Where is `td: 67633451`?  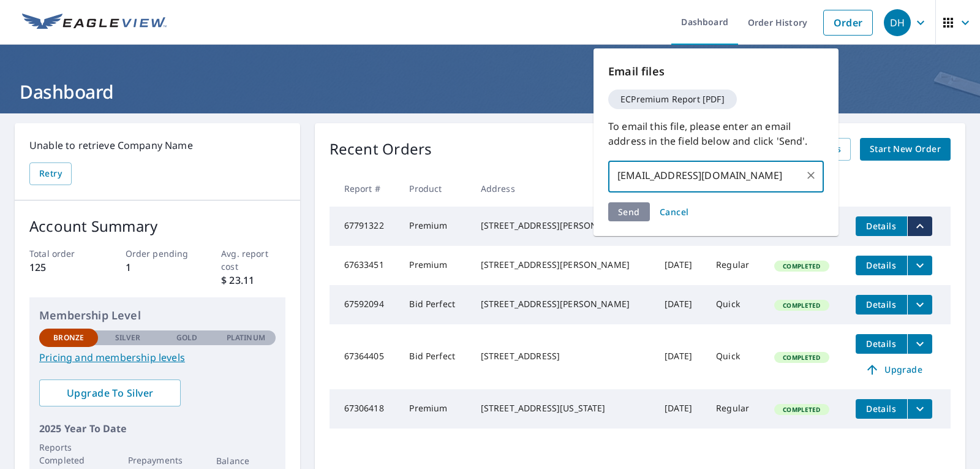 td: 67633451 is located at coordinates (365, 265).